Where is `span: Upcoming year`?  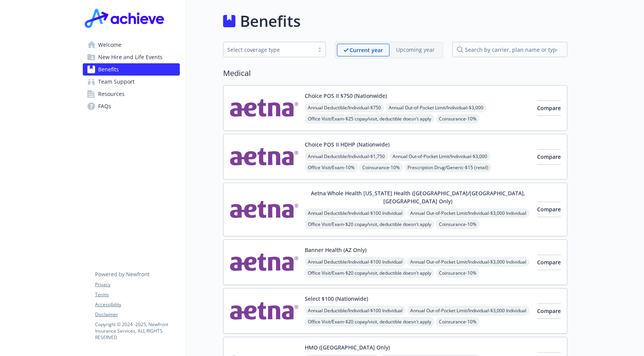
span: Upcoming year is located at coordinates (415, 50).